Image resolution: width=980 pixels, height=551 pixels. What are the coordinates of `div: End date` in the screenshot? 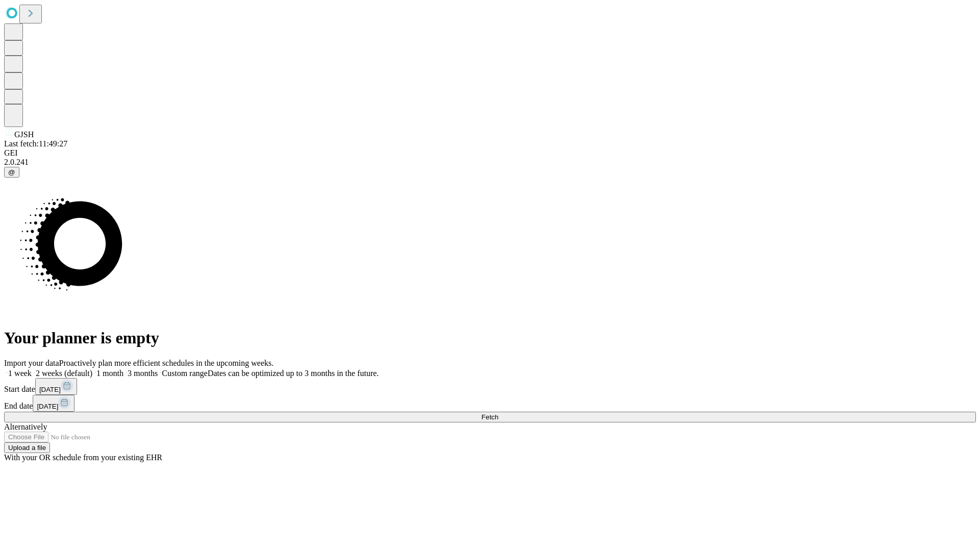 It's located at (490, 403).